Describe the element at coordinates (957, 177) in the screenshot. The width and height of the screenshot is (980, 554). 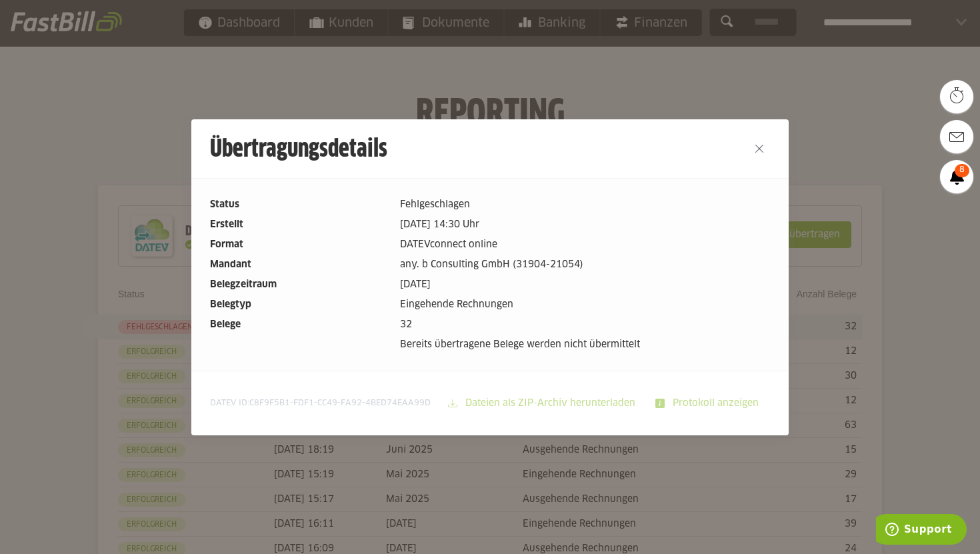
I see `a: 8` at that location.